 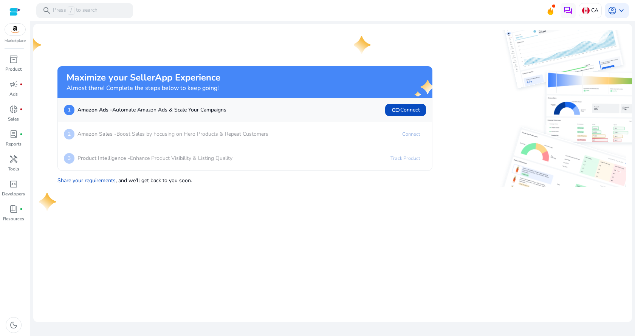 I want to click on button: linkConnect, so click(x=405, y=110).